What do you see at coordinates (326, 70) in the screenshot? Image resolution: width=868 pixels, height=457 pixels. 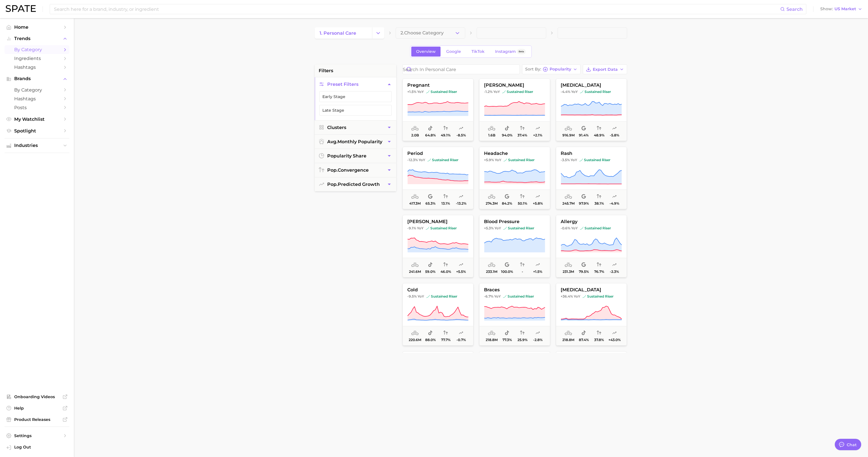 I see `span: filters` at bounding box center [326, 70].